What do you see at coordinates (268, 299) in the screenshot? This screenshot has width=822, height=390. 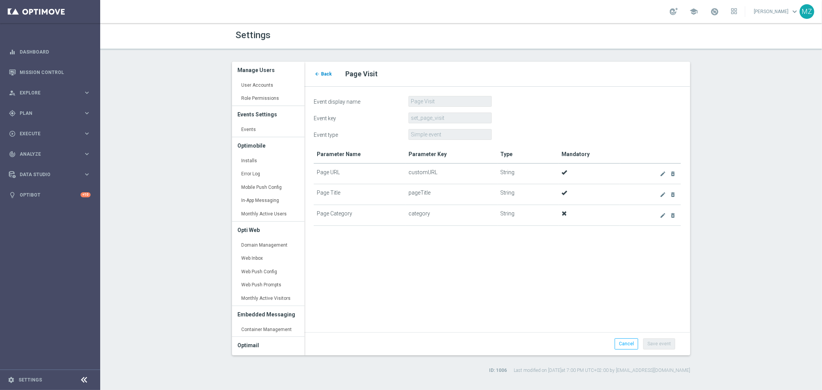 I see `a: Monthly Active Visitors` at bounding box center [268, 299].